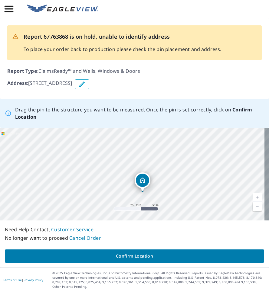 The image size is (269, 292). What do you see at coordinates (17, 83) in the screenshot?
I see `b: Address` at bounding box center [17, 83].